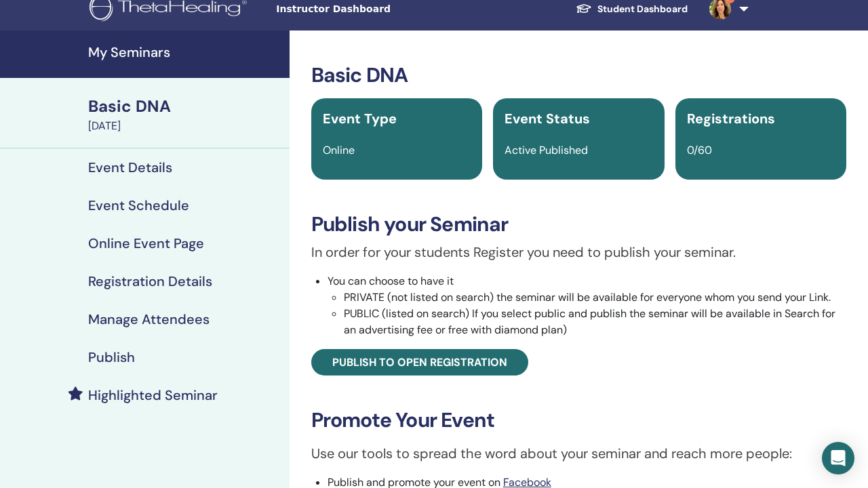  I want to click on p: In order for your students Register you need to publish your seminar., so click(578, 252).